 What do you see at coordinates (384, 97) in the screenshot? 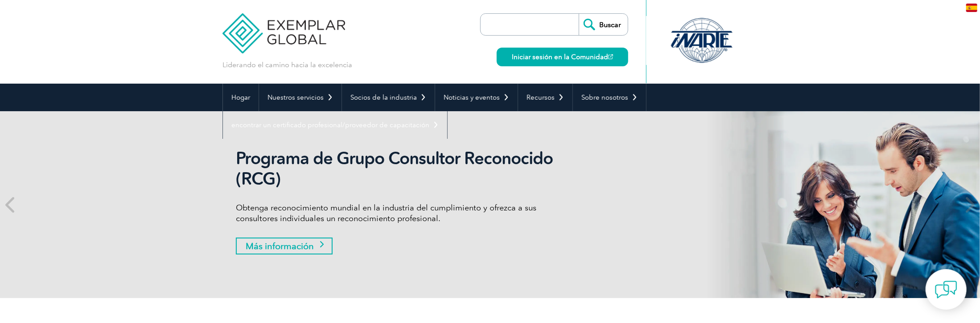
I see `font: Socios de la industria` at bounding box center [384, 97].